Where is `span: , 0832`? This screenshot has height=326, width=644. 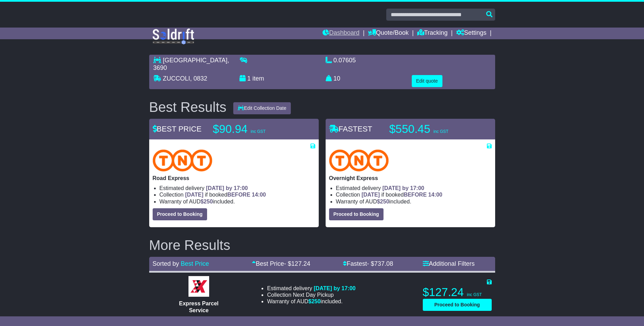 span: , 0832 is located at coordinates (199, 79).